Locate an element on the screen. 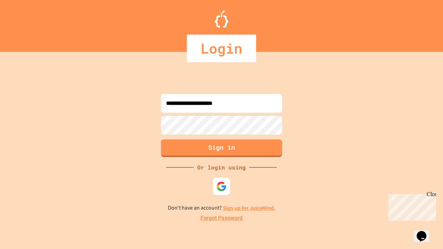 The height and width of the screenshot is (249, 443). div: Login is located at coordinates (221, 48).